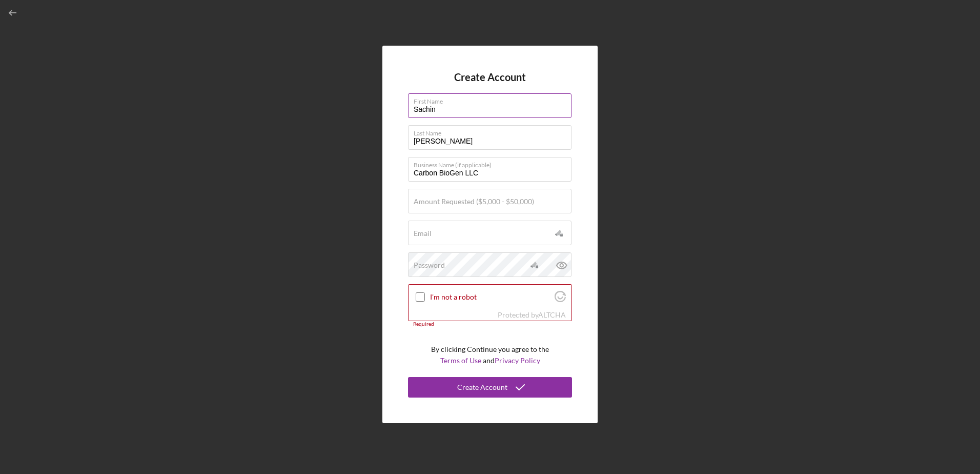  Describe the element at coordinates (493, 131) in the screenshot. I see `label: Last Name` at that location.